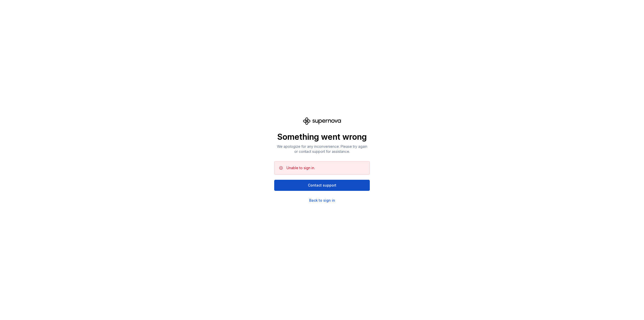 This screenshot has width=644, height=320. I want to click on p: We apologize for any inconvenience. Please try again or contact support for assistance., so click(322, 149).